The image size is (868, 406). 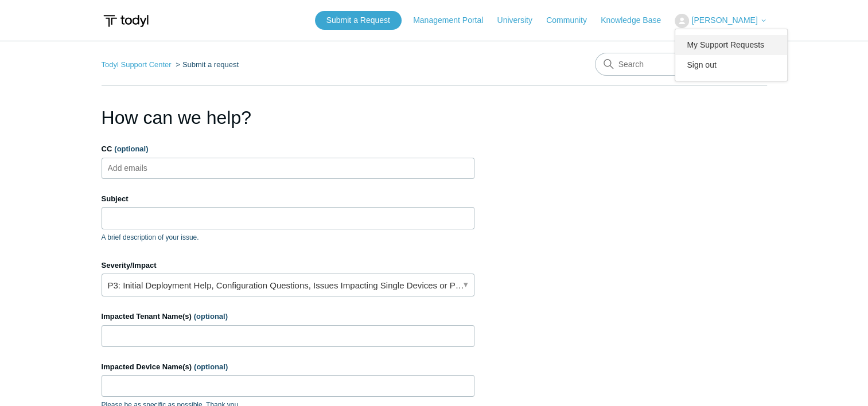 I want to click on label: Subject, so click(x=288, y=199).